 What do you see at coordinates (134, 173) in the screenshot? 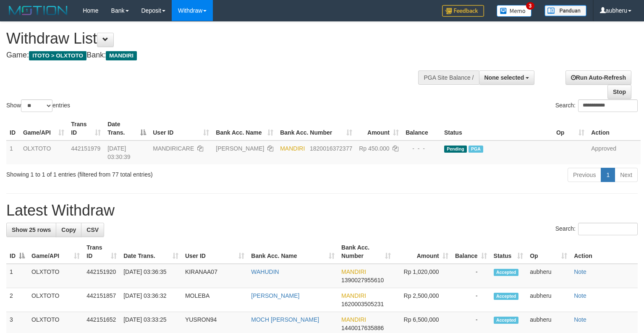
I see `div: Showing 1 to 1 of 1 entries (filtered from 77 total entries)` at bounding box center [134, 173].